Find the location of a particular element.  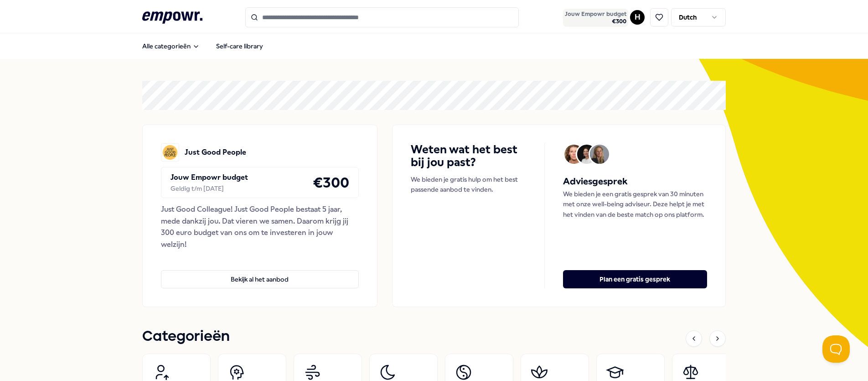

img: Just Good People is located at coordinates (170, 152).